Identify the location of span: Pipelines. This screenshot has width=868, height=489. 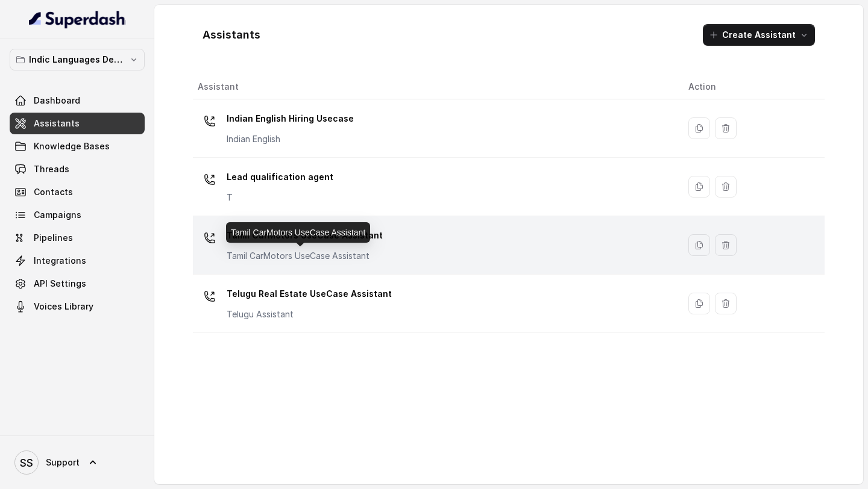
(53, 238).